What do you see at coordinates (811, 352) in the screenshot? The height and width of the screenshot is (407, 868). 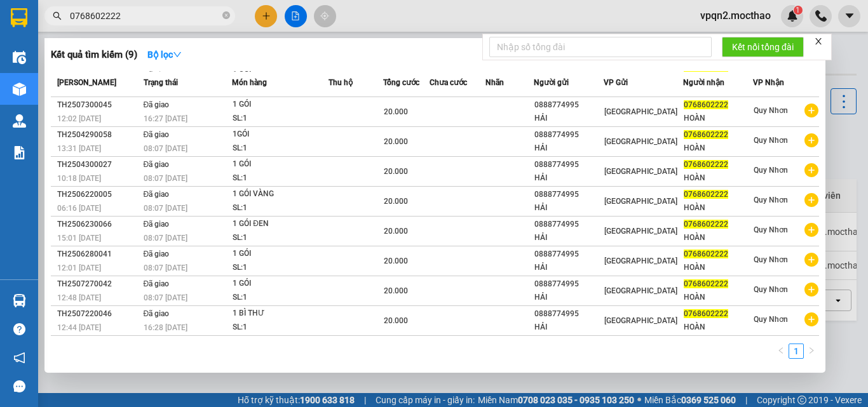 I see `li: Next Page` at bounding box center [811, 352].